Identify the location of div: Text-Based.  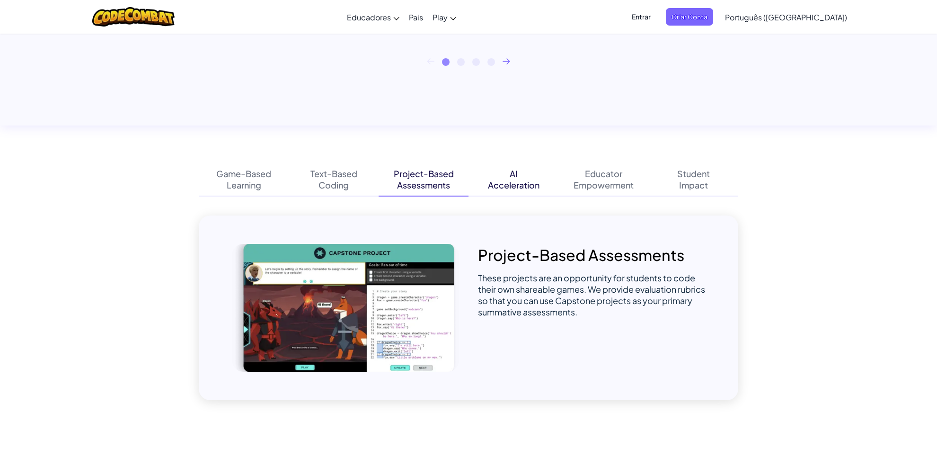
(334, 174).